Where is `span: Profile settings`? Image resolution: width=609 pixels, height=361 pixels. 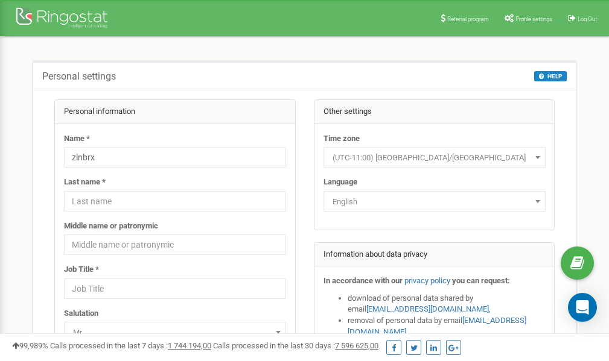
span: Profile settings is located at coordinates (533, 19).